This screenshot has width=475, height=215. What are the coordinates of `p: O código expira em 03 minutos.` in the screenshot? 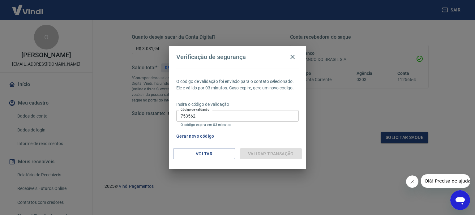 It's located at (238, 125).